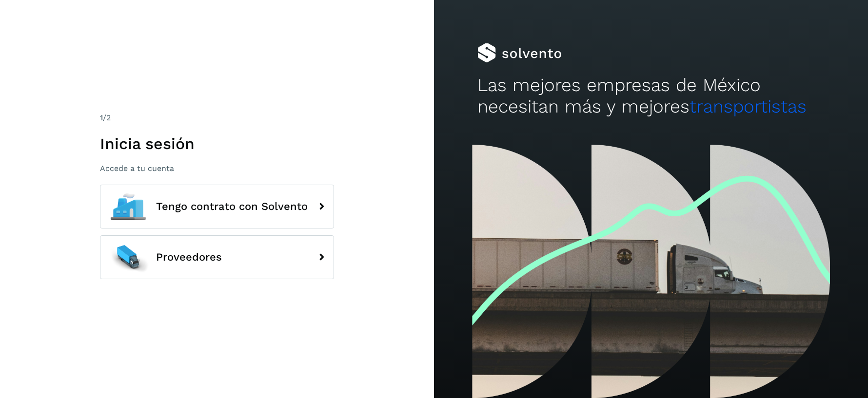  Describe the element at coordinates (217, 118) in the screenshot. I see `div: /2` at that location.